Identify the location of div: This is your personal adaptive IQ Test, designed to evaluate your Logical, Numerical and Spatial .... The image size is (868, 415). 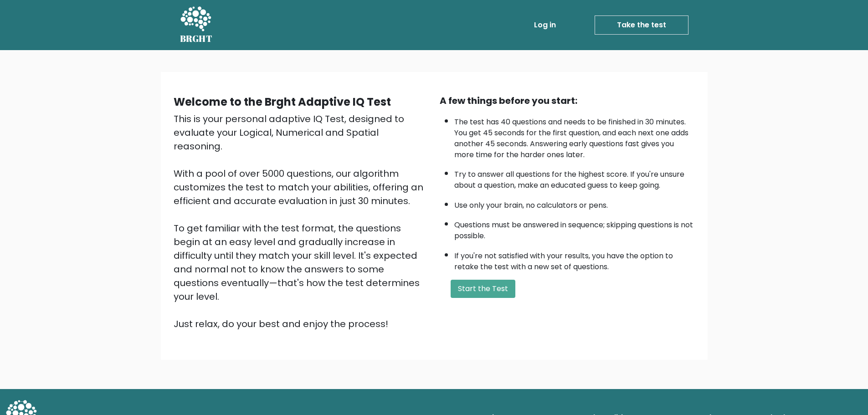
(301, 221).